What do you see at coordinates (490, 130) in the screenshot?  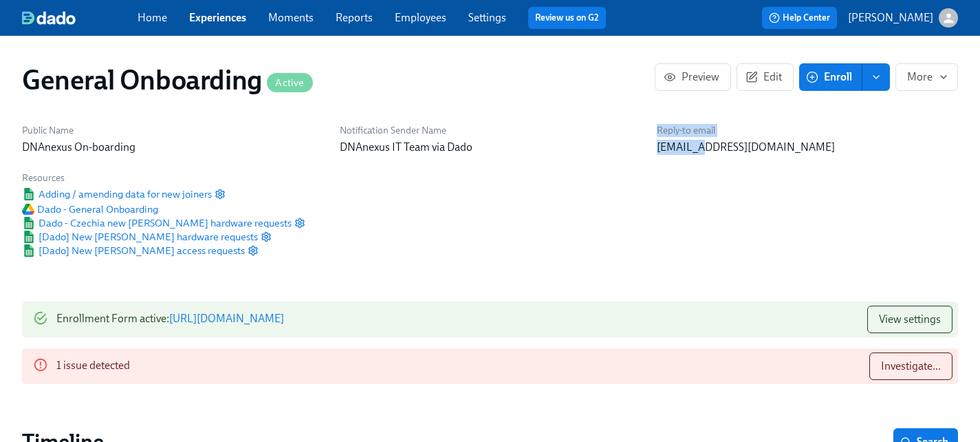 I see `h6: Notification Sender Name` at bounding box center [490, 130].